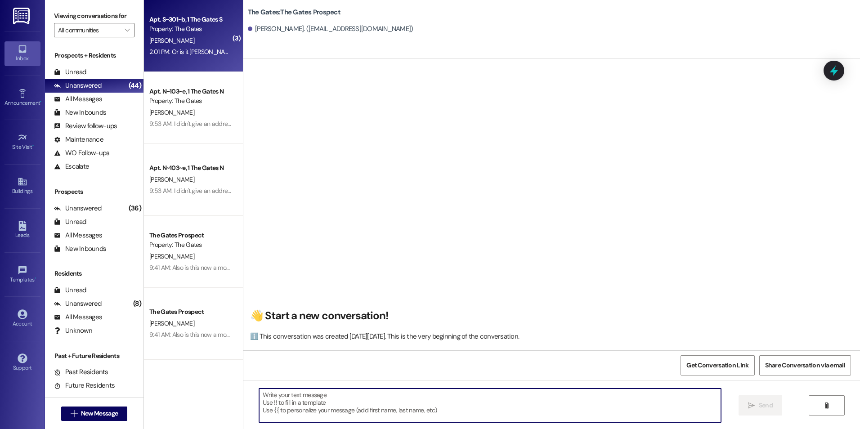 This screenshot has width=860, height=429. I want to click on div: Unknown, so click(73, 331).